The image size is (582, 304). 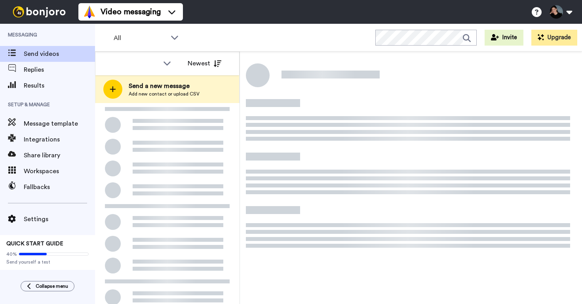 I want to click on span: Replies, so click(x=59, y=70).